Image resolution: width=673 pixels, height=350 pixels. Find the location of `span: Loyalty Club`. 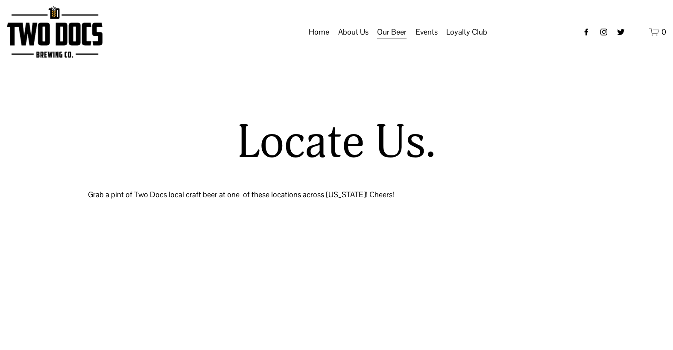

span: Loyalty Club is located at coordinates (467, 32).